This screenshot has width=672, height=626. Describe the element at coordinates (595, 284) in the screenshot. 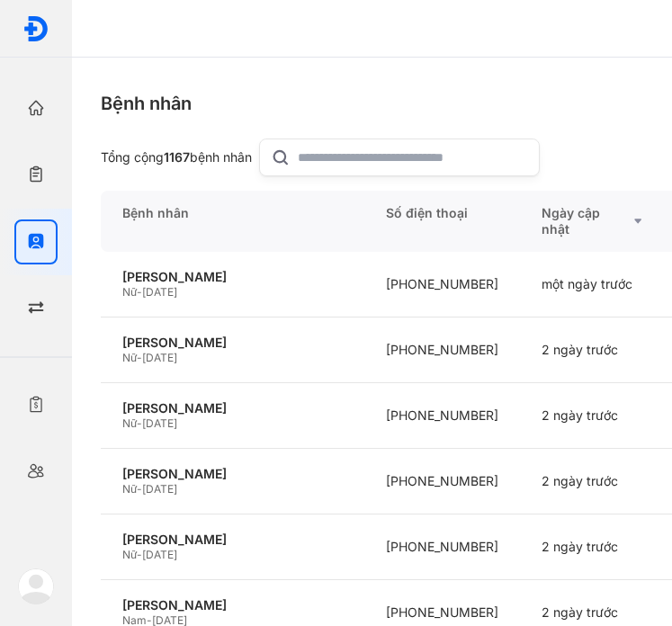

I see `div: một ngày trước` at that location.